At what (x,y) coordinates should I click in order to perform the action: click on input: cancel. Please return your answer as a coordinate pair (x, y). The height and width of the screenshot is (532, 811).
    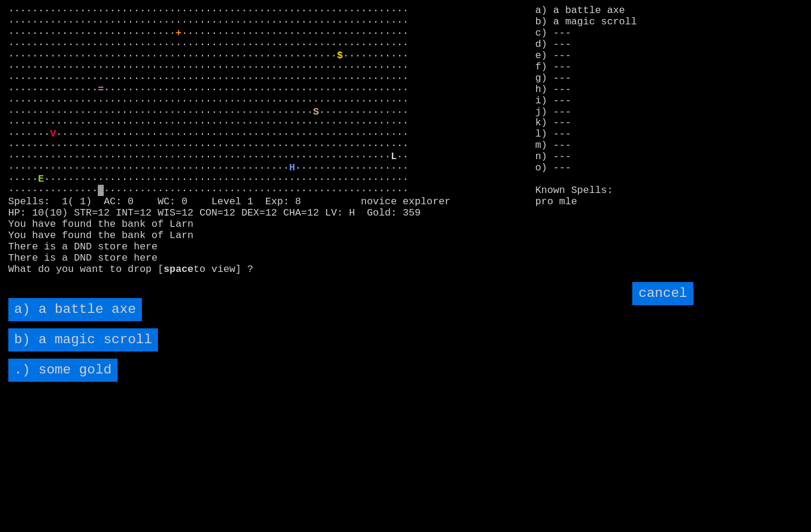
    Looking at the image, I should click on (663, 293).